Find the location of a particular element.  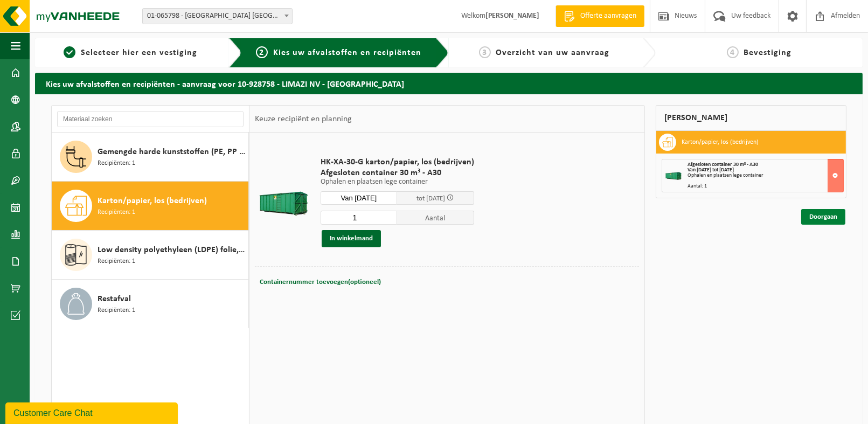

button: In winkelmand is located at coordinates (351, 239).